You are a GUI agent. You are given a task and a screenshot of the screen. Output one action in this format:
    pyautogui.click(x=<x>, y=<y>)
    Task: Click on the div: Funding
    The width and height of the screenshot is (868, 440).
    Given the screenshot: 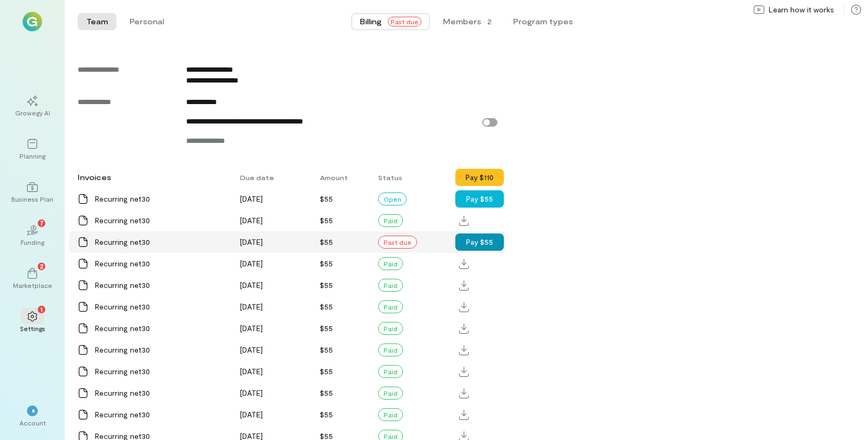 What is the action you would take?
    pyautogui.click(x=32, y=242)
    